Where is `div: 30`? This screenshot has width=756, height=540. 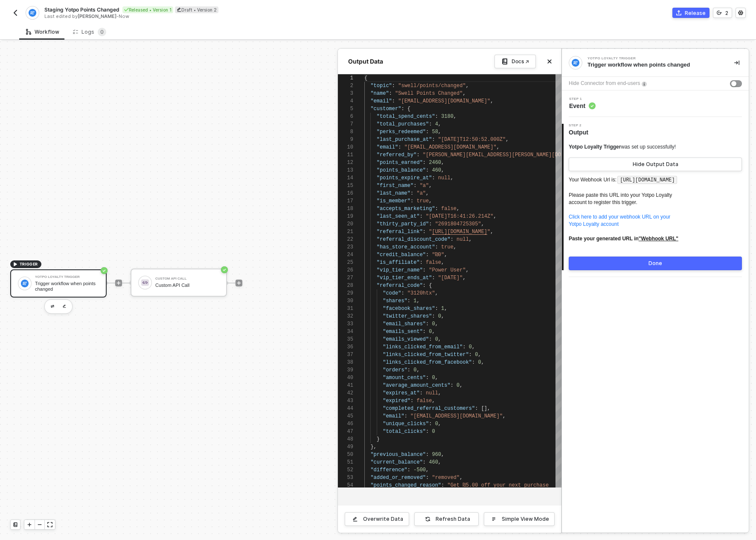
div: 30 is located at coordinates (346, 301).